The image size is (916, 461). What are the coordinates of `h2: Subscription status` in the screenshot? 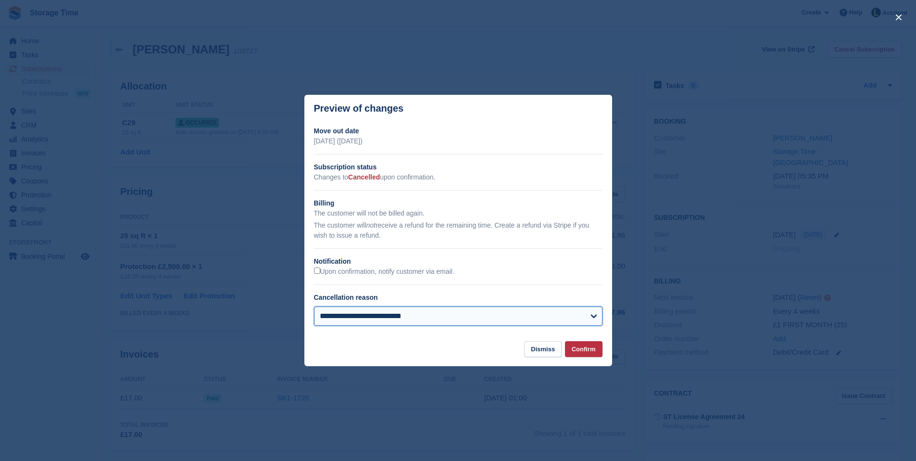 It's located at (458, 167).